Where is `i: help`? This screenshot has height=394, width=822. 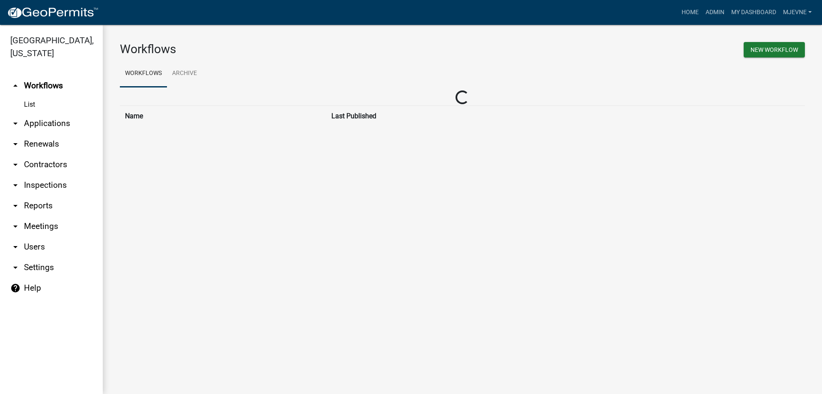
i: help is located at coordinates (15, 288).